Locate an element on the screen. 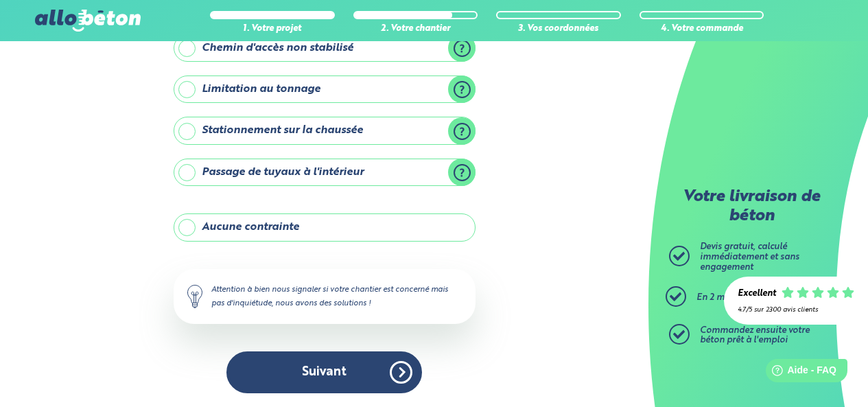 The height and width of the screenshot is (407, 868). label: Stationnement sur la chaussée is located at coordinates (325, 130).